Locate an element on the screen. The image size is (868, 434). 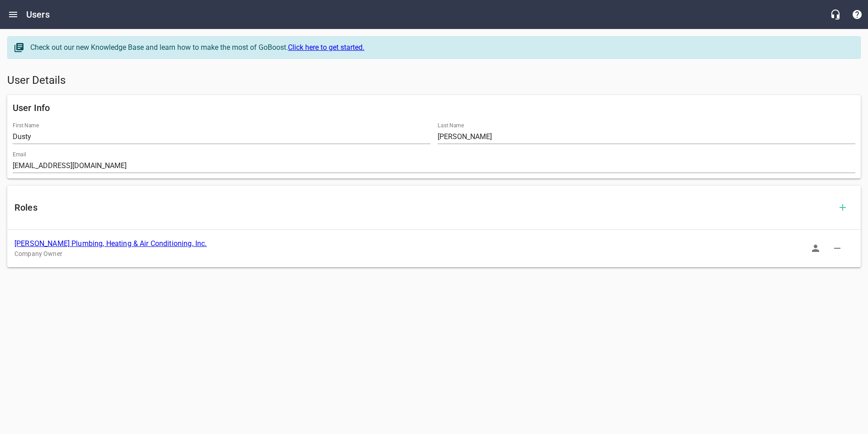
div: Check out our new Knowledge Base and learn how to make the most of GoBoost. is located at coordinates (441, 48).